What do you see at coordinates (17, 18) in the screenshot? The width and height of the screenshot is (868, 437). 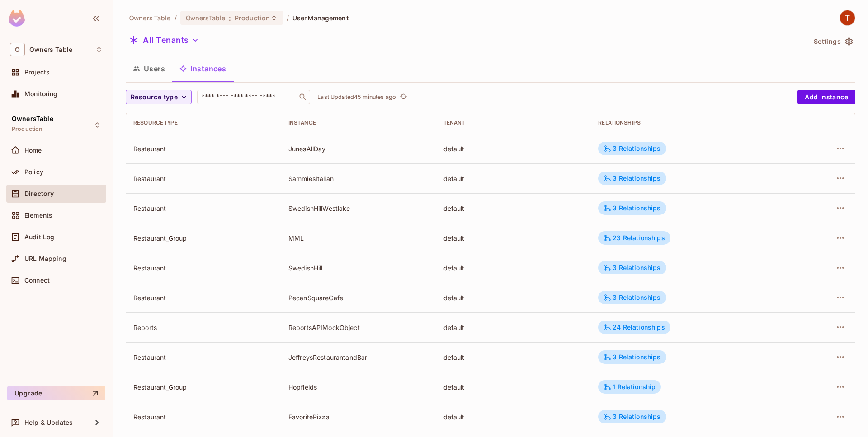 I see `img: SReyMgAAAABJRU5ErkJggg==` at bounding box center [17, 18].